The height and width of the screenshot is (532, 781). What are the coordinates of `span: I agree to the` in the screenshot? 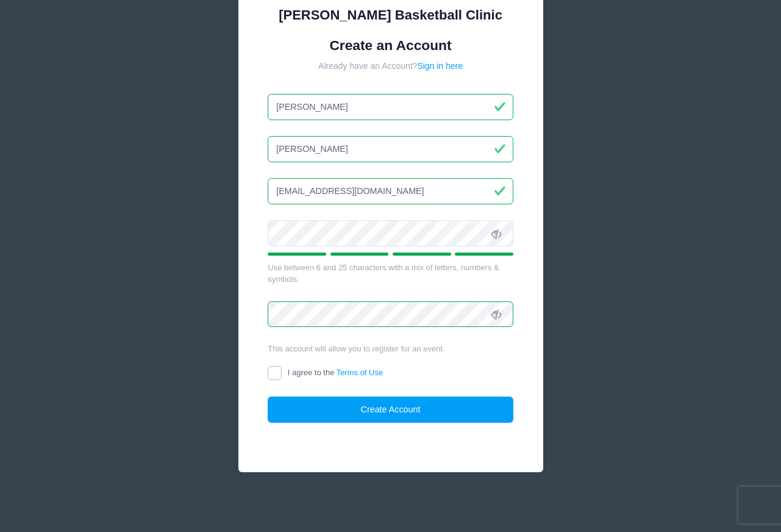 It's located at (336, 372).